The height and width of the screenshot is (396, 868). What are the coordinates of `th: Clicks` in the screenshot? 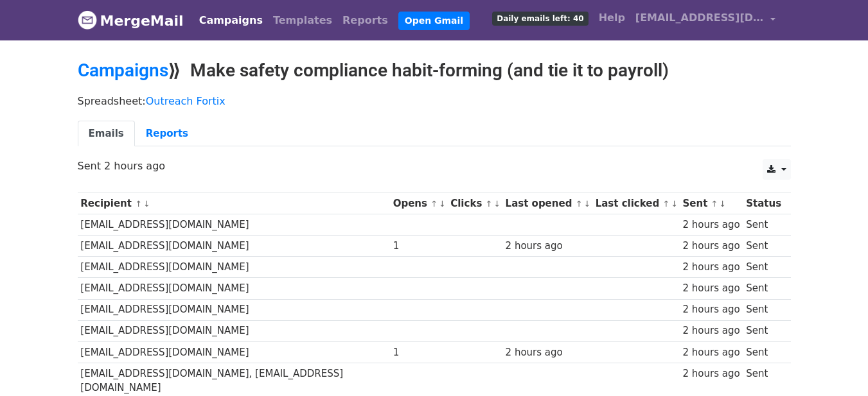 It's located at (474, 204).